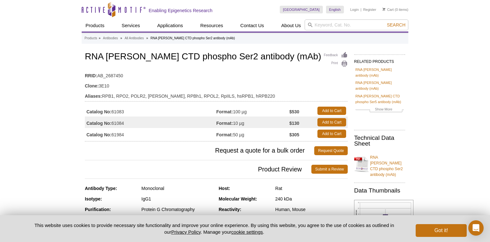 The height and width of the screenshot is (242, 490). What do you see at coordinates (110, 38) in the screenshot?
I see `a: Antibodies` at bounding box center [110, 38].